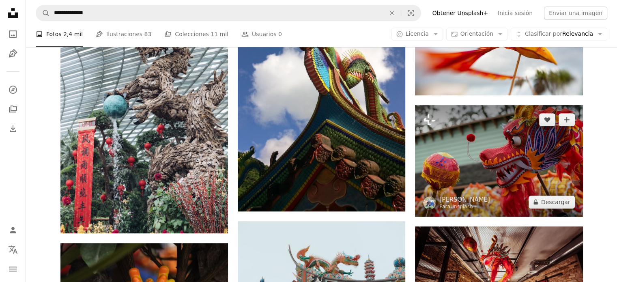 This screenshot has height=282, width=617. I want to click on div: Para, so click(465, 207).